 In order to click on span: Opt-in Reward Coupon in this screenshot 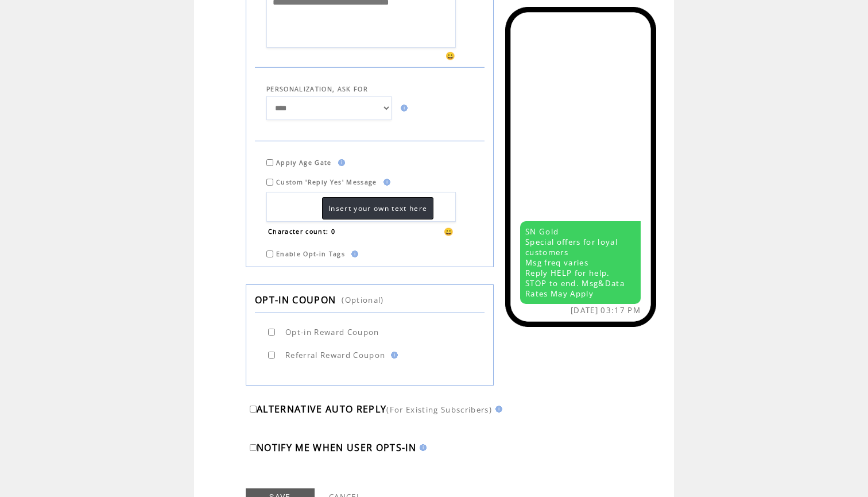, I will do `click(332, 332)`.